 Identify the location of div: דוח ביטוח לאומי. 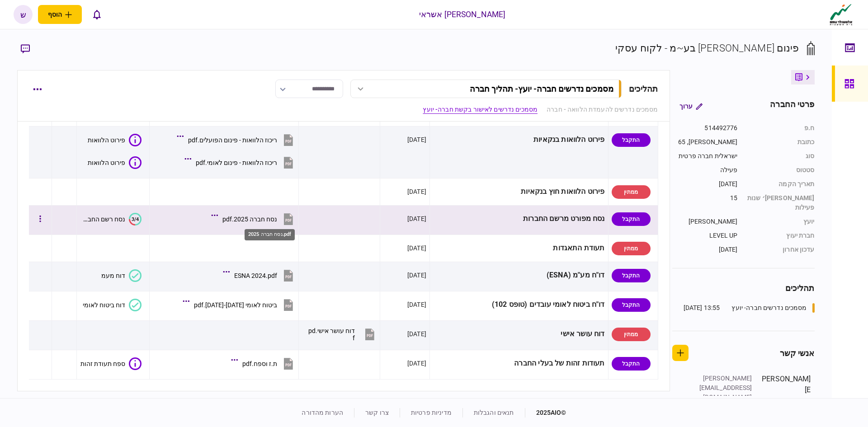
(104, 305).